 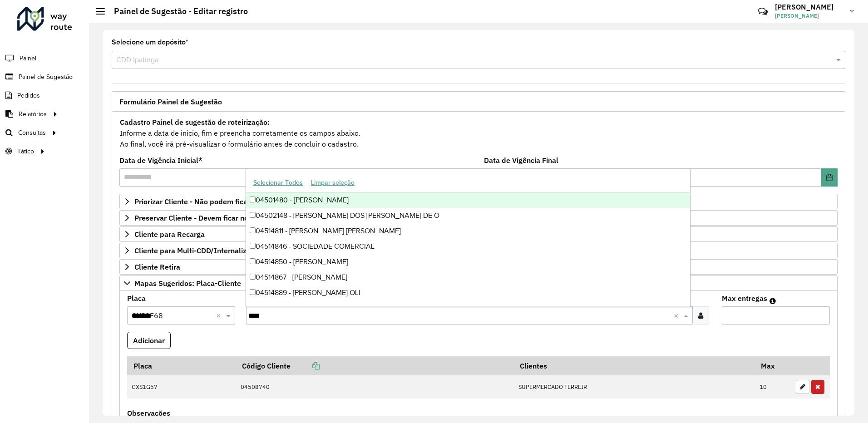 I want to click on label: Selecione um depósito, so click(x=149, y=42).